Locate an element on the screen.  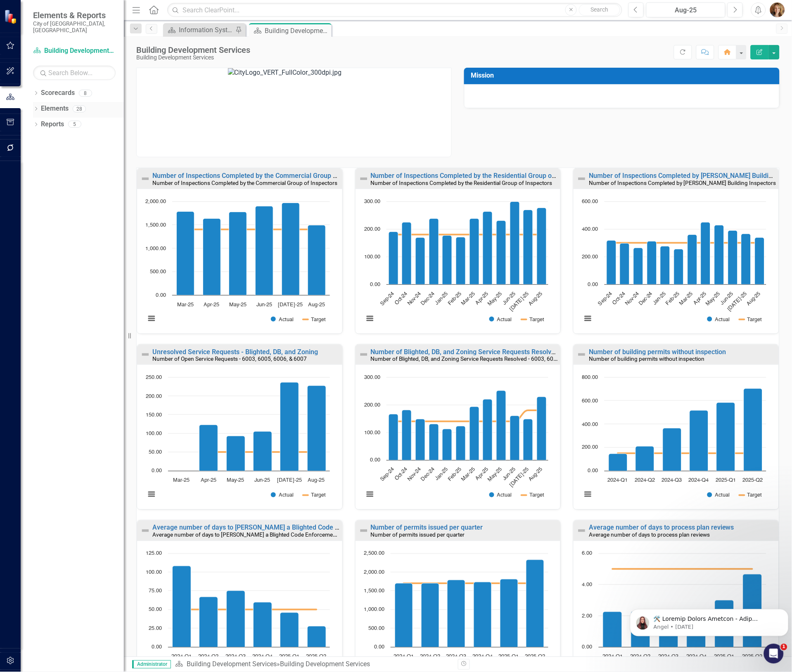
path: May-25, 231. Actual. is located at coordinates (501, 252).